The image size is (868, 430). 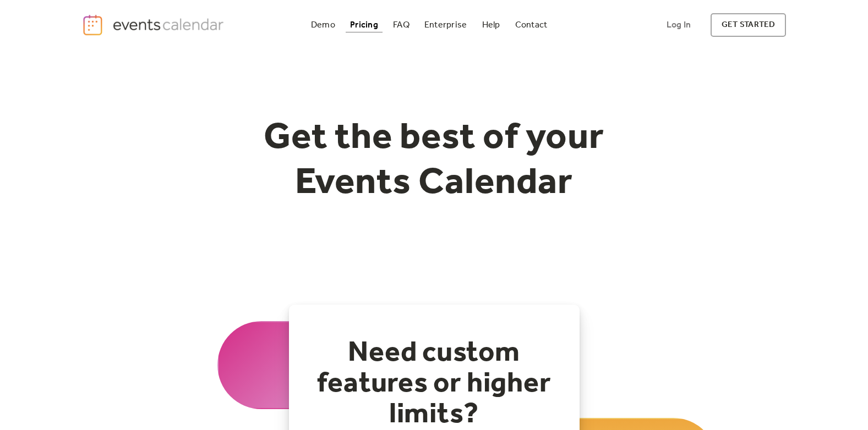 I want to click on div: Enterprise, so click(x=446, y=25).